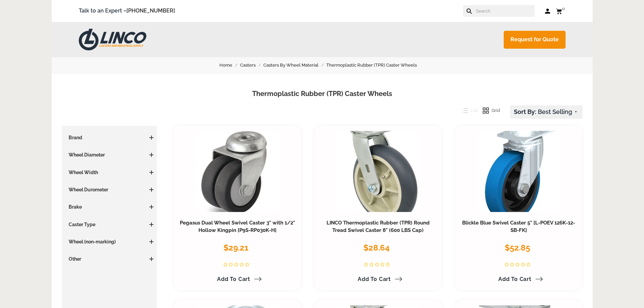  What do you see at coordinates (251, 66) in the screenshot?
I see `a: Casters` at bounding box center [251, 66].